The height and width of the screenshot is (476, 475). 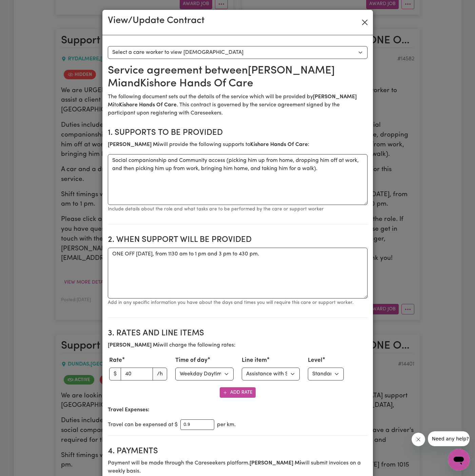 I want to click on small: Add in any specific information you have about the days and times you will require this care or s..., so click(x=231, y=303).